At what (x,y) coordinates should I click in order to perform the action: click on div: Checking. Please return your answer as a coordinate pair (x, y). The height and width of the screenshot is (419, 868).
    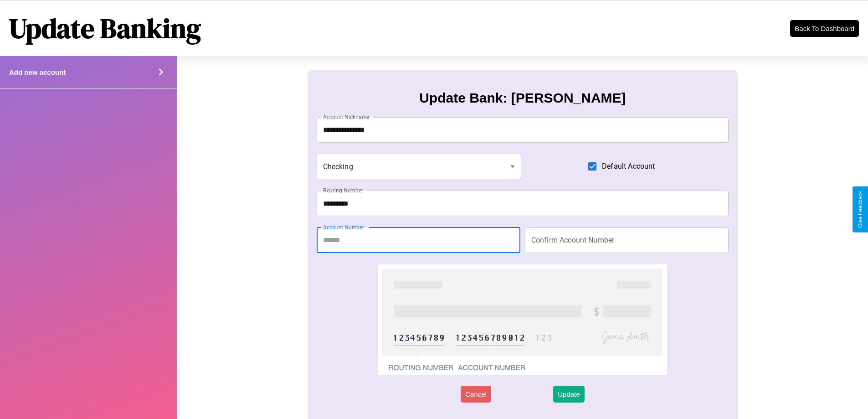
    Looking at the image, I should click on (419, 166).